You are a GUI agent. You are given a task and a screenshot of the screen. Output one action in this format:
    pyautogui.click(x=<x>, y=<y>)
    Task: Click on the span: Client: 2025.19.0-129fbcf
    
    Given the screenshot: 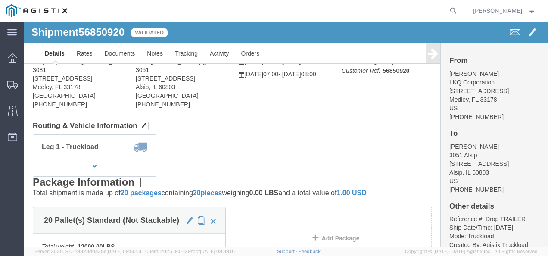 What is the action you would take?
    pyautogui.click(x=190, y=251)
    